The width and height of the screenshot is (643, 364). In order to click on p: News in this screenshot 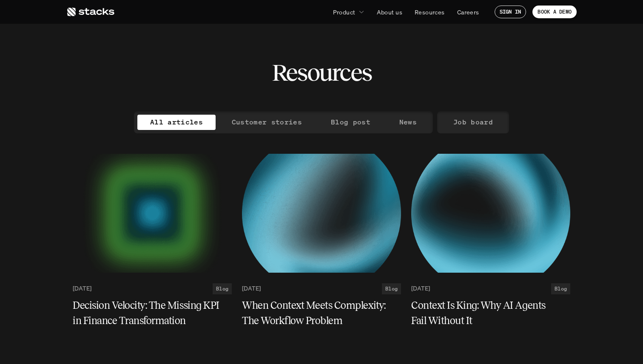, I will do `click(408, 122)`.